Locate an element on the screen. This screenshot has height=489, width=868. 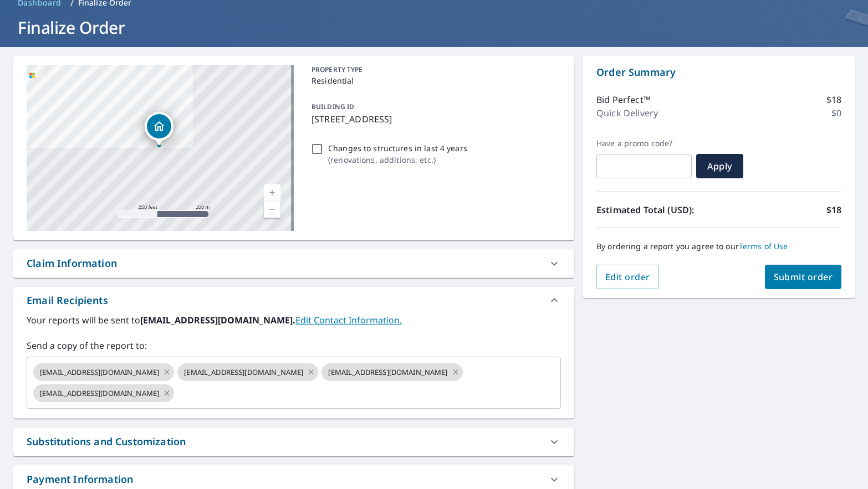
button: Submit order is located at coordinates (803, 277).